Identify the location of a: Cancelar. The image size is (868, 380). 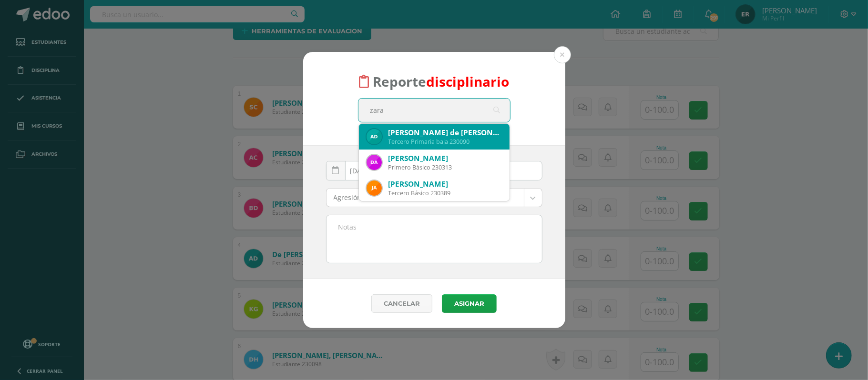
(402, 304).